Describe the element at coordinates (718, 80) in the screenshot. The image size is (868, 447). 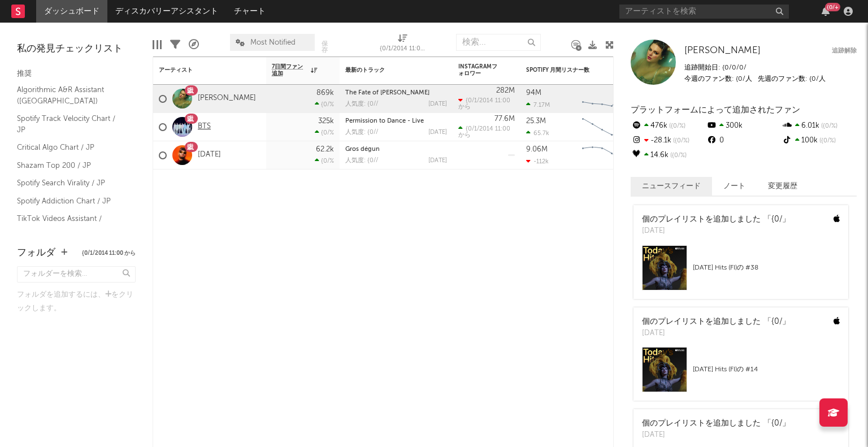
I see `span: 今週のファン数: {0/人` at that location.